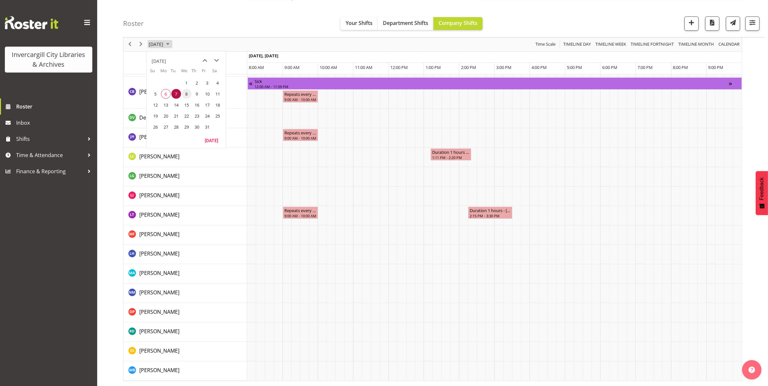 The height and width of the screenshot is (386, 768). What do you see at coordinates (207, 94) in the screenshot?
I see `span: Friday, October 10, 2025` at bounding box center [207, 94].